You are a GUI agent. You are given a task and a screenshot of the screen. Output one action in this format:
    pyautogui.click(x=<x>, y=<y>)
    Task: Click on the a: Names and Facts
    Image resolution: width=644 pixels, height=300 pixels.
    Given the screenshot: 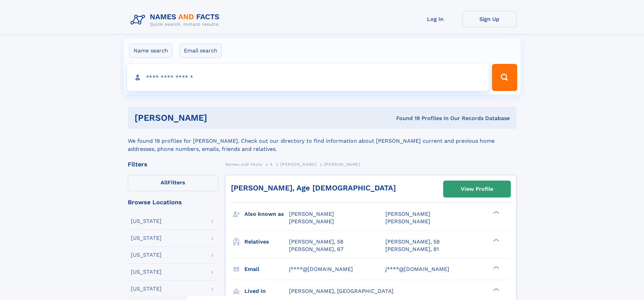 What is the action you would take?
    pyautogui.click(x=244, y=164)
    